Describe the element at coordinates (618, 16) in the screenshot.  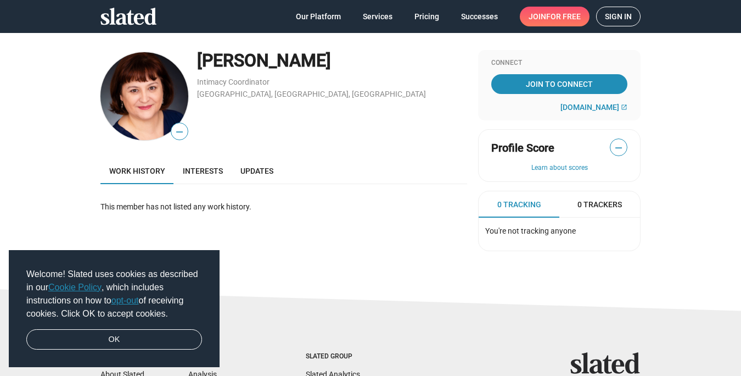
I see `a: Sign in` at that location.